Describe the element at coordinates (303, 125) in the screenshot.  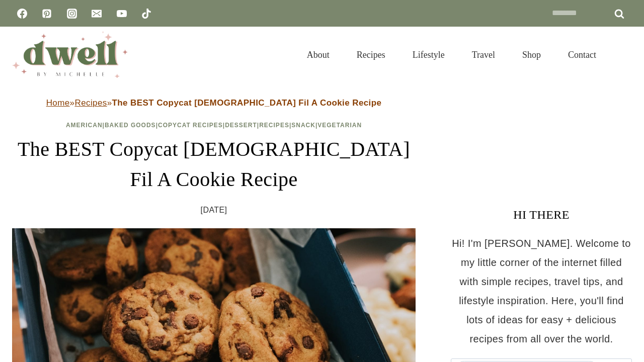
I see `a: Snack` at that location.